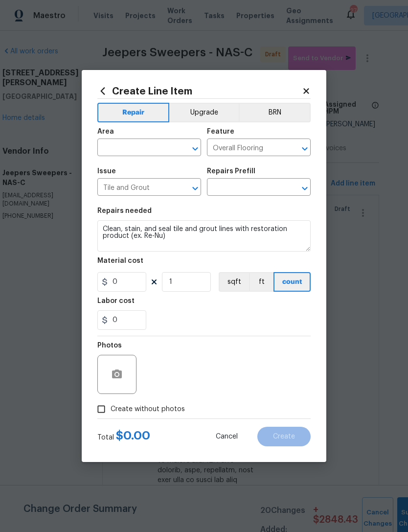 Image resolution: width=408 pixels, height=532 pixels. Describe the element at coordinates (204, 112) in the screenshot. I see `button: Upgrade` at that location.